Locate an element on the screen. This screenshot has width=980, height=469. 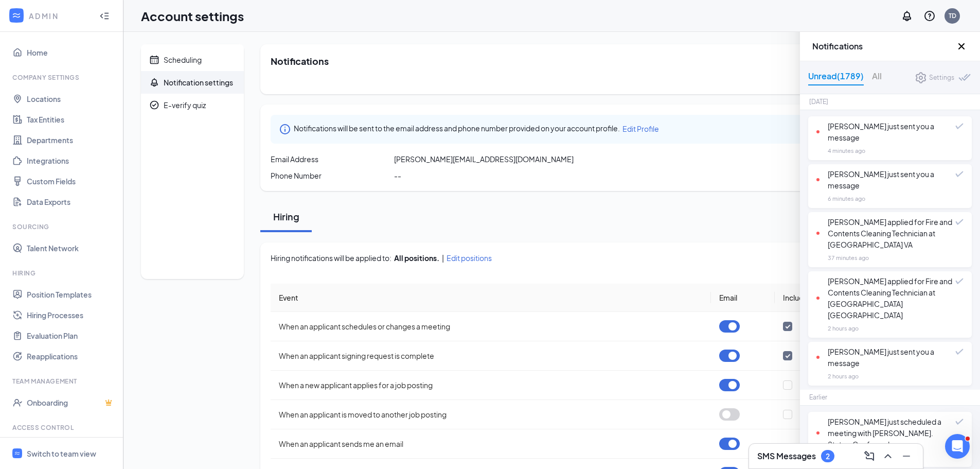
svg: Cross is located at coordinates (962, 46).